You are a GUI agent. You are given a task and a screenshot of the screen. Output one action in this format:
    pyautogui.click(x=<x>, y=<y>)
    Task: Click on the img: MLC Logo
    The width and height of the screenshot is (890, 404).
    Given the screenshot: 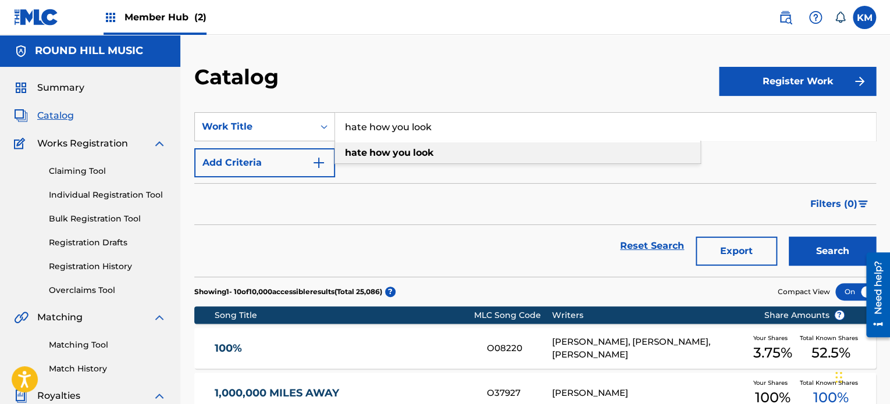 What is the action you would take?
    pyautogui.click(x=36, y=17)
    